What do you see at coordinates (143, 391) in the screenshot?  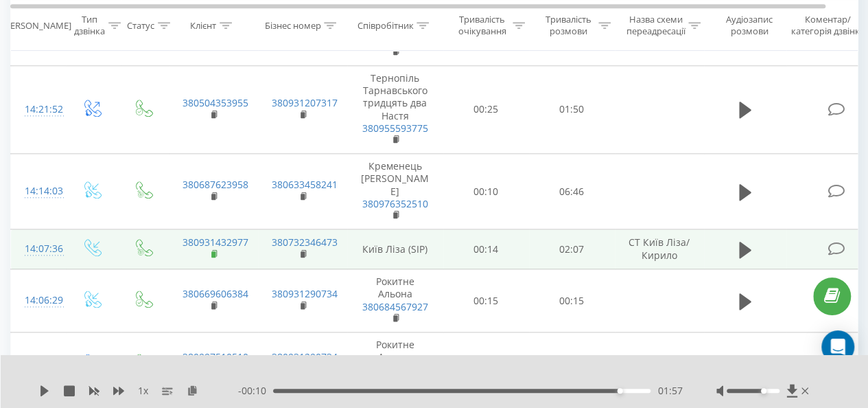 I see `span: 1 x` at bounding box center [143, 391].